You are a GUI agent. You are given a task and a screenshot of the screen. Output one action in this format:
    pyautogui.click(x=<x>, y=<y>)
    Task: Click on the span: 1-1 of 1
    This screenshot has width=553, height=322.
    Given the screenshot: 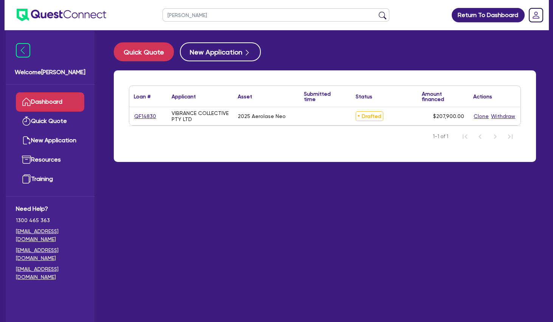 What is the action you would take?
    pyautogui.click(x=440, y=136)
    